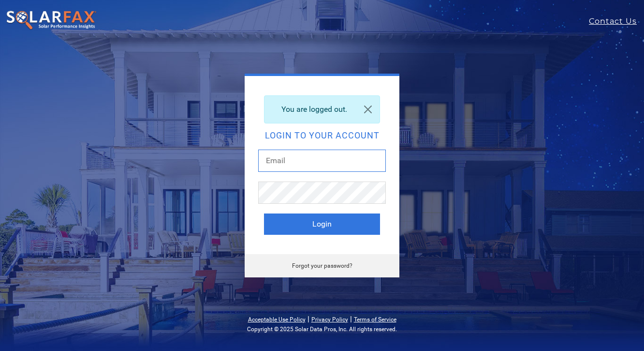  I want to click on a: Contact Us, so click(617, 22).